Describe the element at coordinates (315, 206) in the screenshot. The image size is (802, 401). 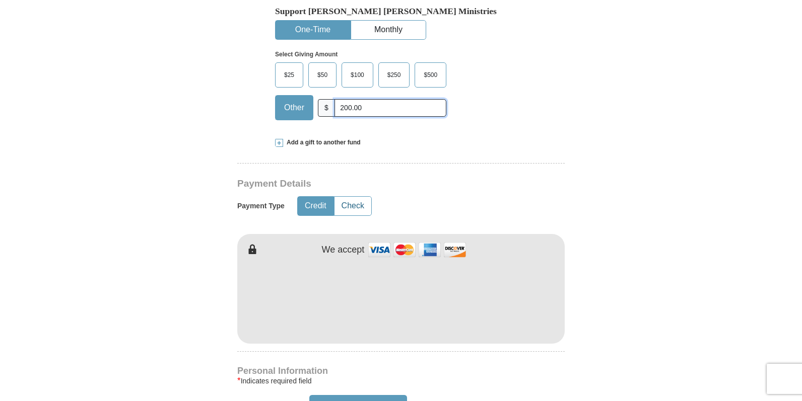
I see `button: Credit` at that location.